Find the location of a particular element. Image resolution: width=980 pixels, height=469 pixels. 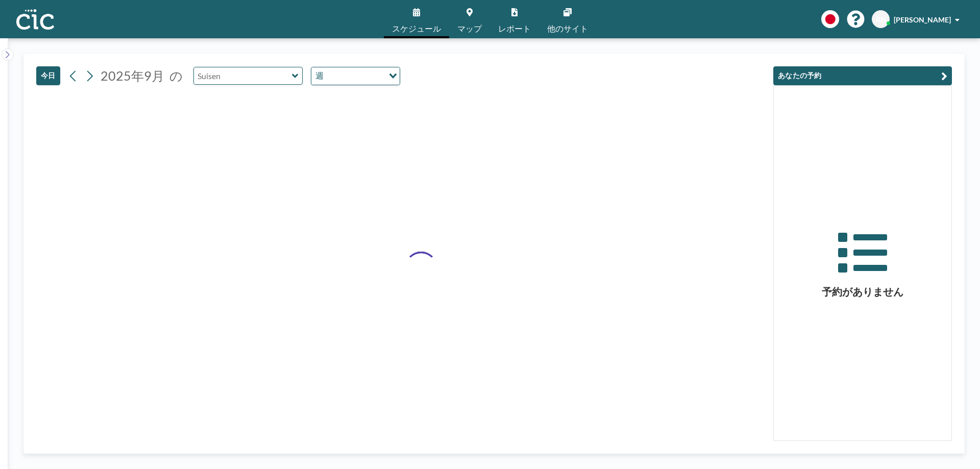

button: 今日 is located at coordinates (48, 76).